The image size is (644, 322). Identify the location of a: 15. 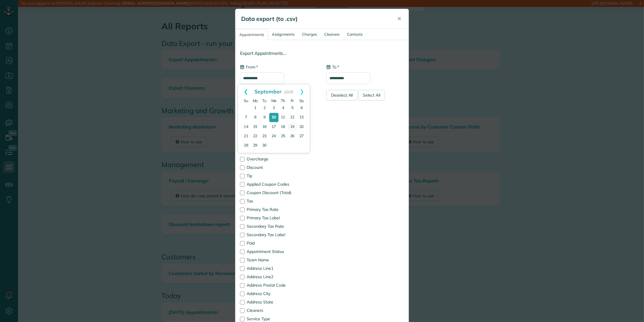
(255, 127).